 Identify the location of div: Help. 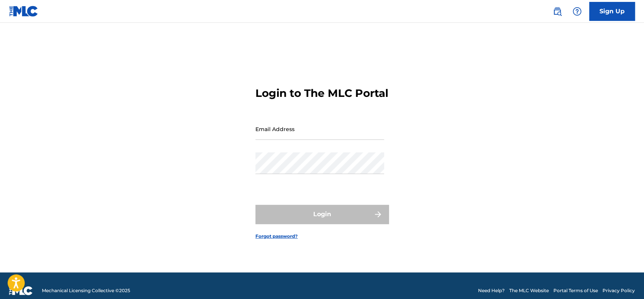
(577, 12).